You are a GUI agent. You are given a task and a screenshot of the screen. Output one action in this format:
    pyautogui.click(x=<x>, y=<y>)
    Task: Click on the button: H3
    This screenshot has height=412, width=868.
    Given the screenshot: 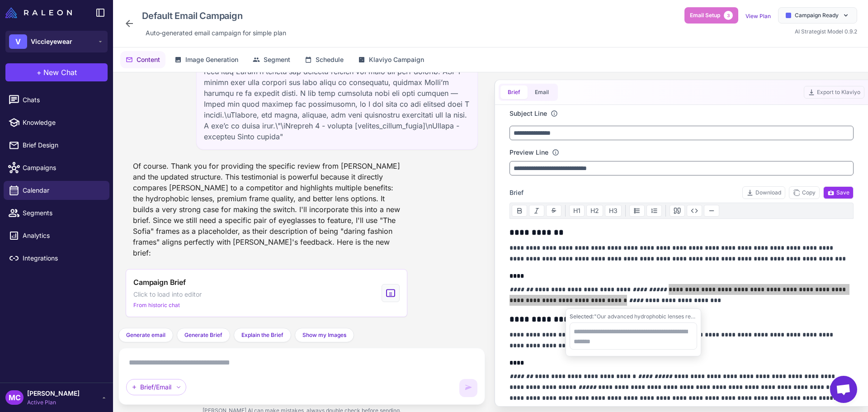 What is the action you would take?
    pyautogui.click(x=613, y=210)
    